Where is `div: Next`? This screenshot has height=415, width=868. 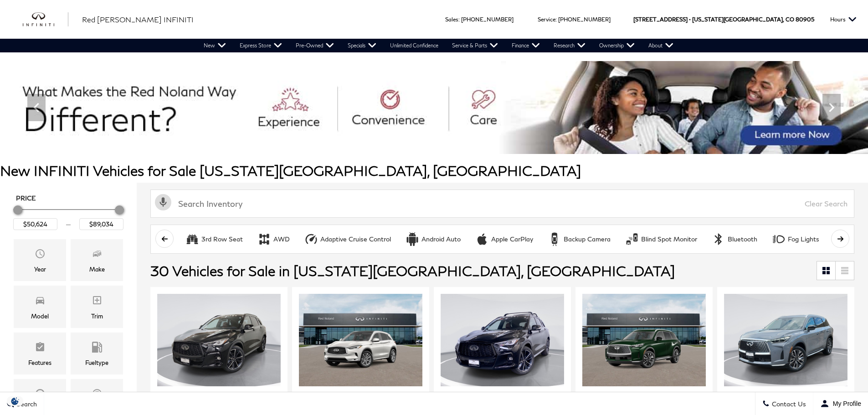 div: Next is located at coordinates (832, 108).